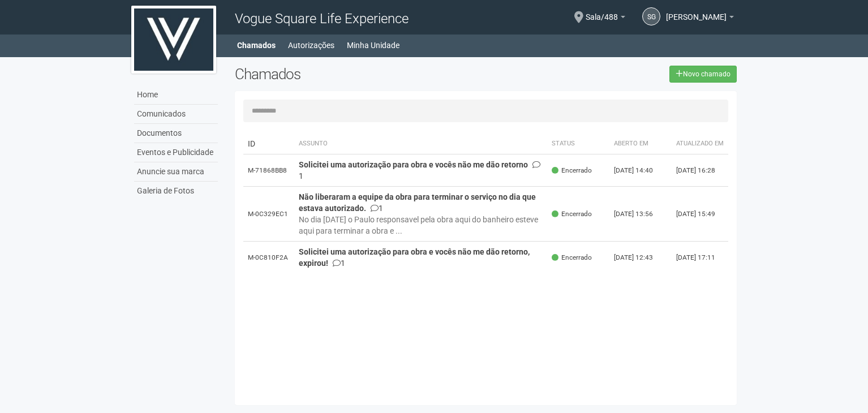  I want to click on span: Vogue Square Life Experience, so click(321, 19).